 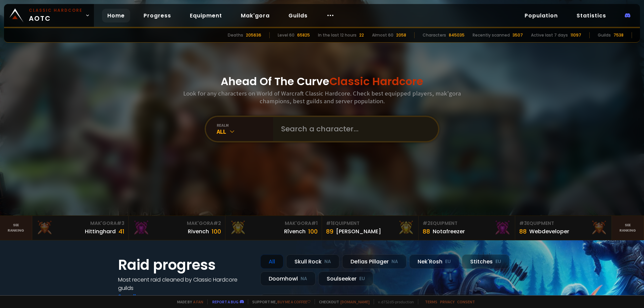 I want to click on div: 22, so click(x=362, y=35).